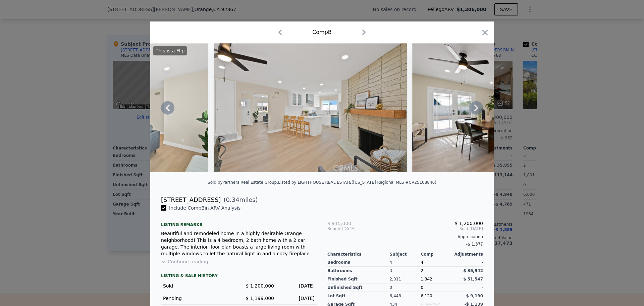  I want to click on div: Comp, so click(436, 254).